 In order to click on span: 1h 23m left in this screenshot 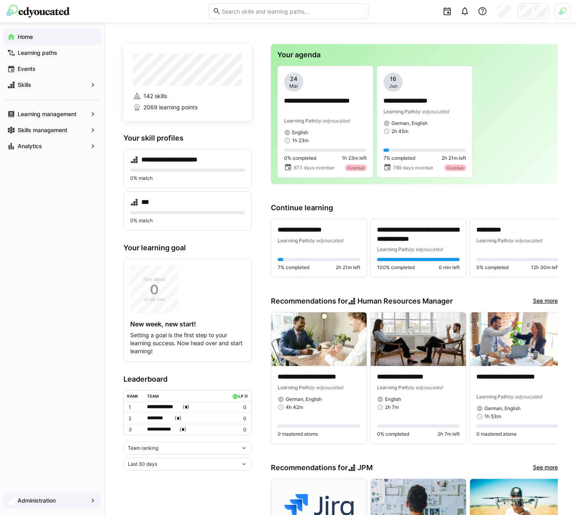, I will do `click(354, 158)`.